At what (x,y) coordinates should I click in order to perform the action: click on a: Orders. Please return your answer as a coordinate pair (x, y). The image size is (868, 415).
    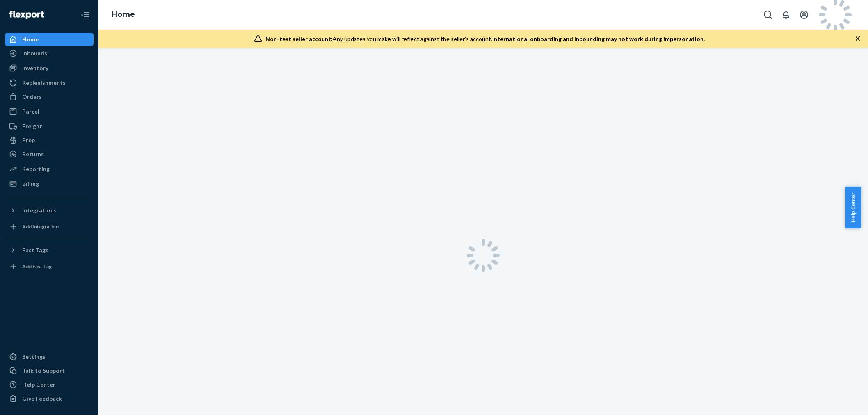
    Looking at the image, I should click on (49, 97).